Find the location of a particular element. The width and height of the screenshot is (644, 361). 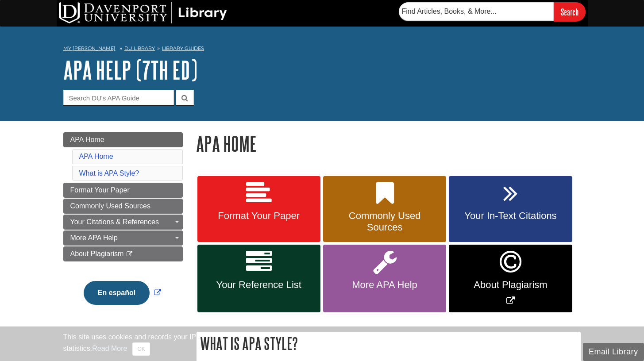

h1: APA Home is located at coordinates (389, 143).